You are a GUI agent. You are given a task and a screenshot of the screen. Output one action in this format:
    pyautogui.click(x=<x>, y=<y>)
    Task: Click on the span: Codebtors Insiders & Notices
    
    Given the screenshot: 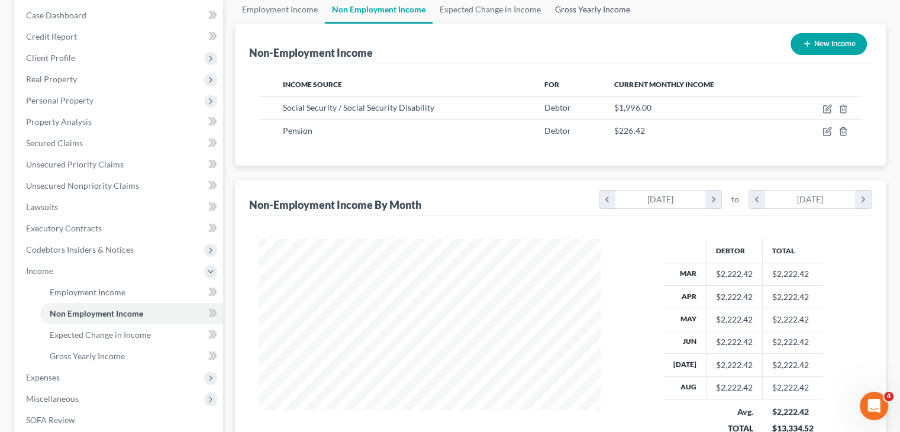 What is the action you would take?
    pyautogui.click(x=80, y=249)
    